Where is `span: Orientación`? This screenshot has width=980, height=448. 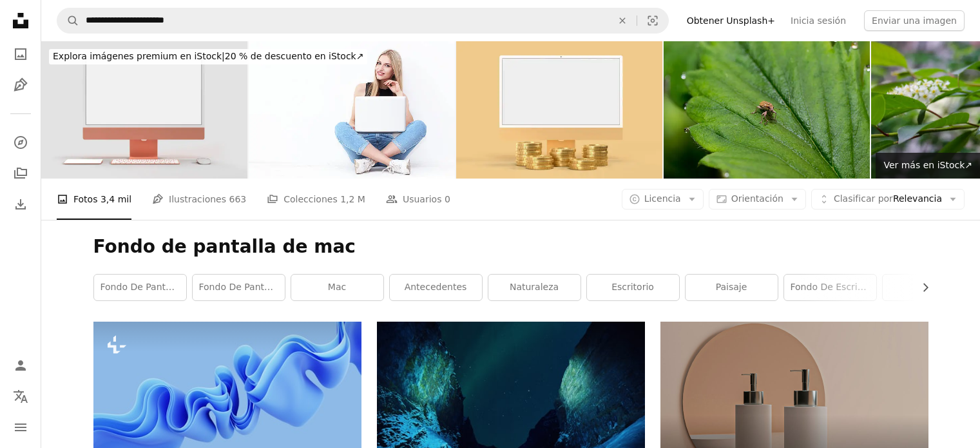 span: Orientación is located at coordinates (757, 198).